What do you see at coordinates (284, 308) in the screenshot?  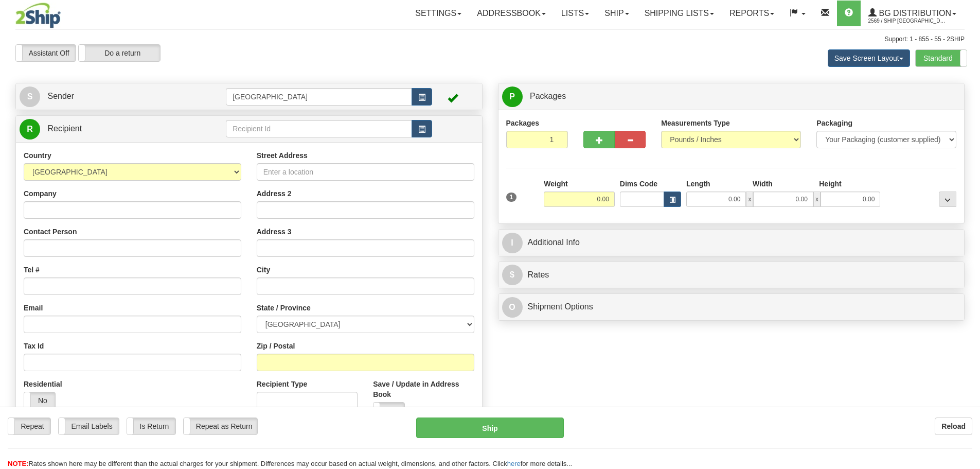 I see `label: State / Province` at bounding box center [284, 308].